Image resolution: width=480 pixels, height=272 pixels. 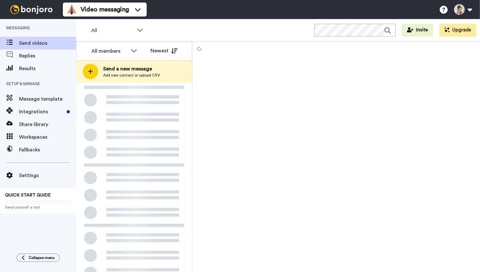 I want to click on span: Send videos, so click(x=48, y=43).